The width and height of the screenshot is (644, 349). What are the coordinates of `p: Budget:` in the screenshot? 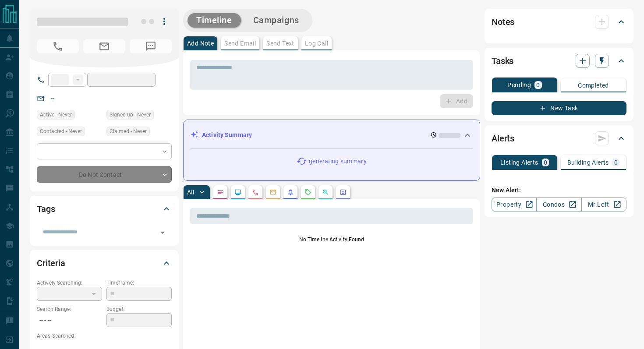 It's located at (139, 309).